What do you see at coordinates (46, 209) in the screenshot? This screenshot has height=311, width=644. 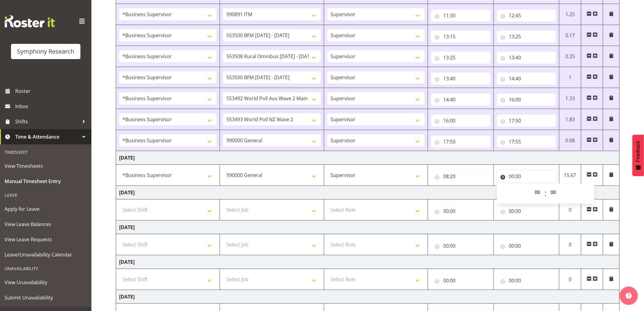 I see `span: Apply for Leave` at bounding box center [46, 209].